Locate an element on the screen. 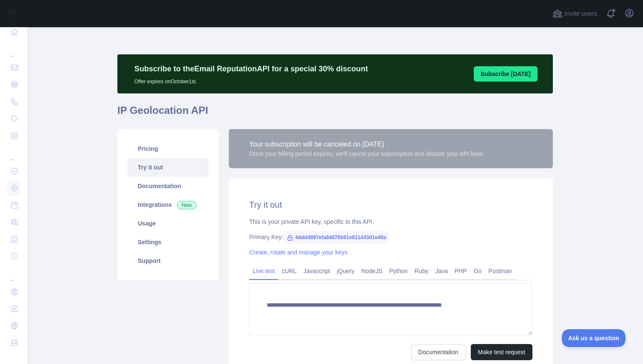 The height and width of the screenshot is (364, 643). h2: Try it out is located at coordinates (391, 205).